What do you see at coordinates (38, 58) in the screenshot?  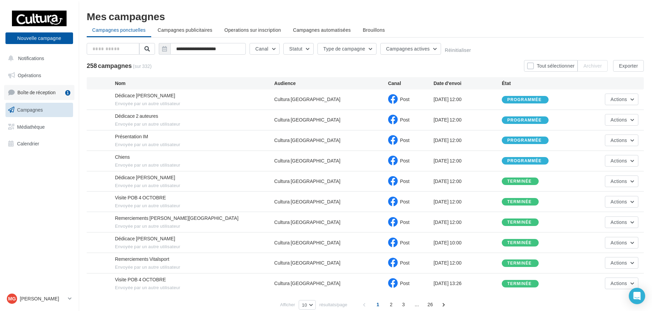 I see `button: Notifications` at bounding box center [38, 58].